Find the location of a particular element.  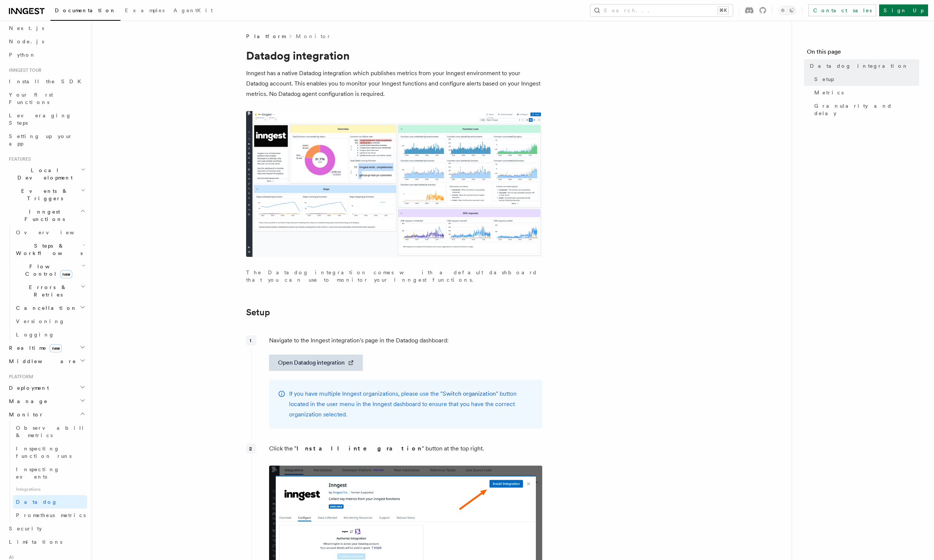

a: Node.js is located at coordinates (46, 42).